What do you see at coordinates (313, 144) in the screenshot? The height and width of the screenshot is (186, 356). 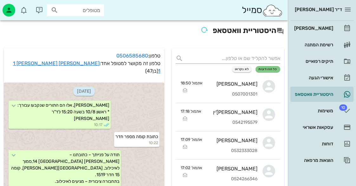 I see `div: דוחות` at bounding box center [313, 144].